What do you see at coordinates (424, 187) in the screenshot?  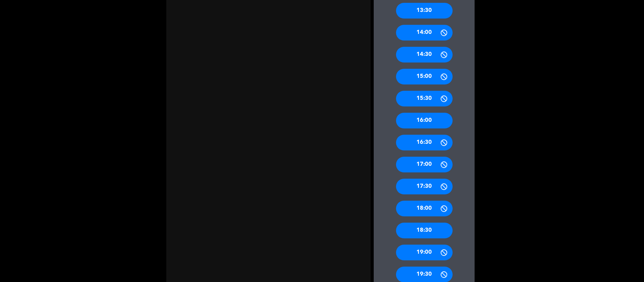 I see `div: 17:30` at bounding box center [424, 187].